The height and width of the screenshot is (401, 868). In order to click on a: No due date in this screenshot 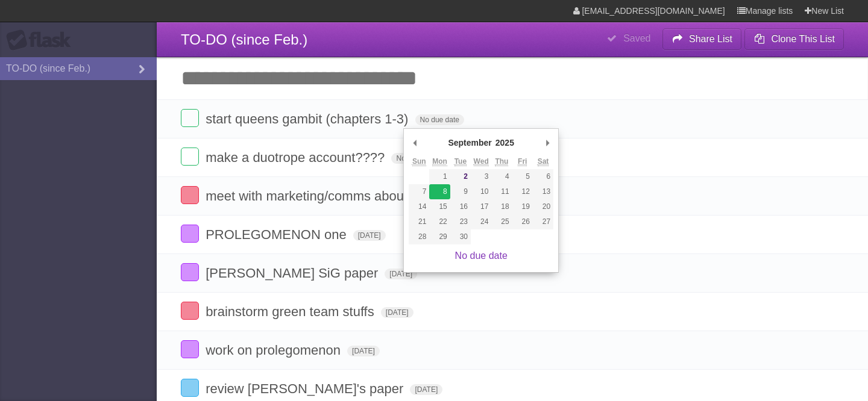, I will do `click(481, 256)`.